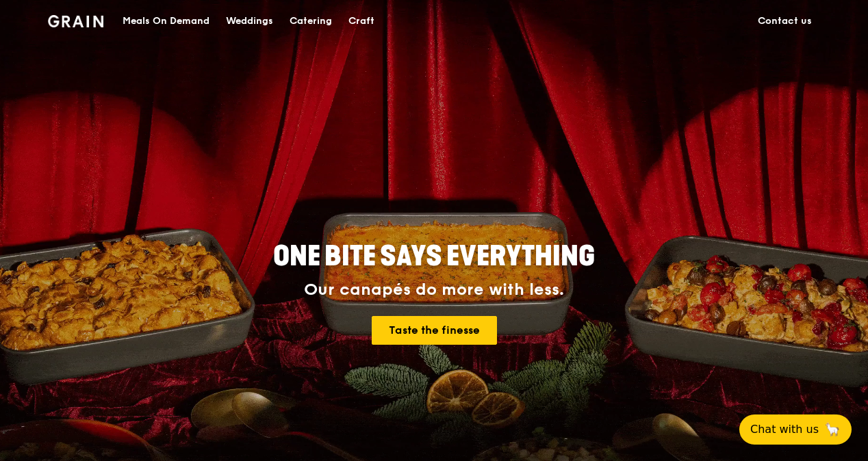 The width and height of the screenshot is (868, 461). What do you see at coordinates (249, 21) in the screenshot?
I see `div: Weddings` at bounding box center [249, 21].